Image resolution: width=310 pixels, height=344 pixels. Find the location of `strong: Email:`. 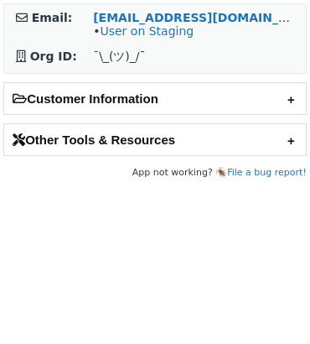

strong: Email: is located at coordinates (52, 18).